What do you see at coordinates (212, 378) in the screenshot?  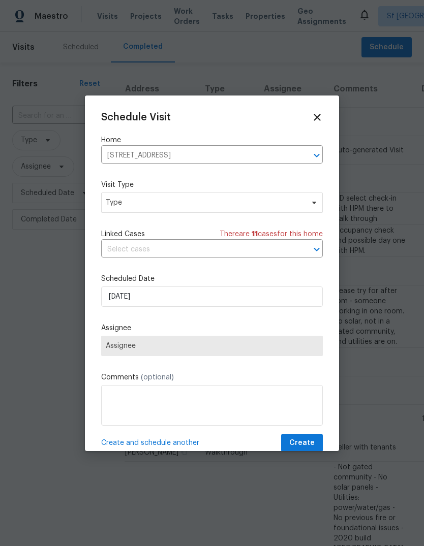 I see `label: Comments` at bounding box center [212, 378].